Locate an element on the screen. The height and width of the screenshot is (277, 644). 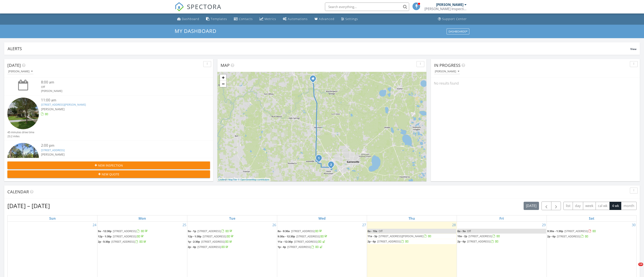
div: Contacts is located at coordinates (246, 19).